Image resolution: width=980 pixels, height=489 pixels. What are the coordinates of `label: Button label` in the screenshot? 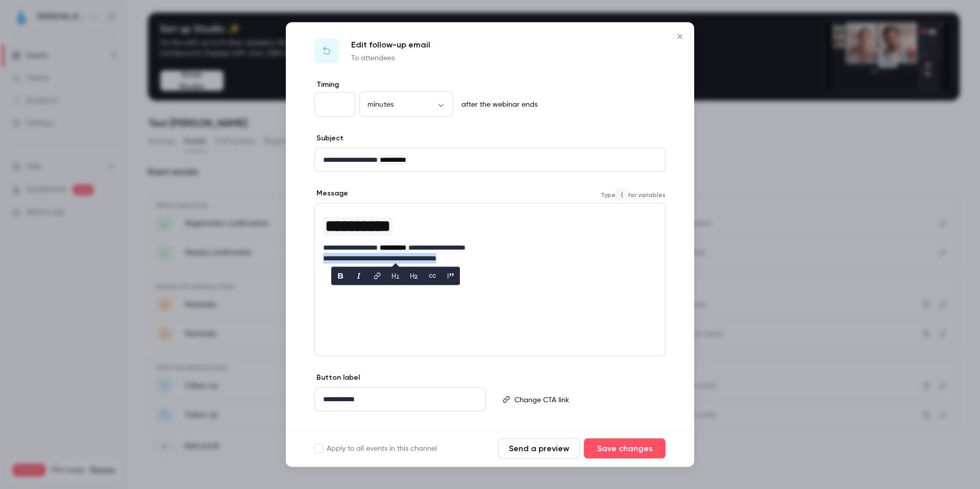 It's located at (337, 378).